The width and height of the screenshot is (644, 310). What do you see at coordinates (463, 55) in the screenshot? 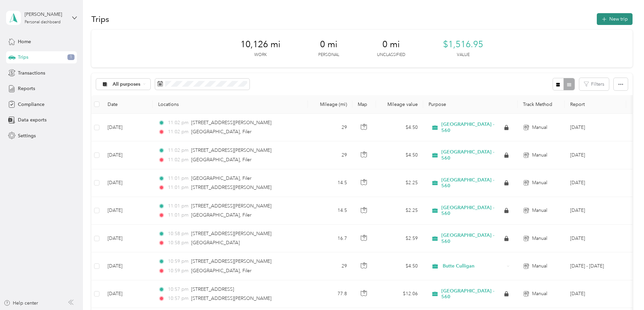
I see `p: Value` at bounding box center [463, 55].